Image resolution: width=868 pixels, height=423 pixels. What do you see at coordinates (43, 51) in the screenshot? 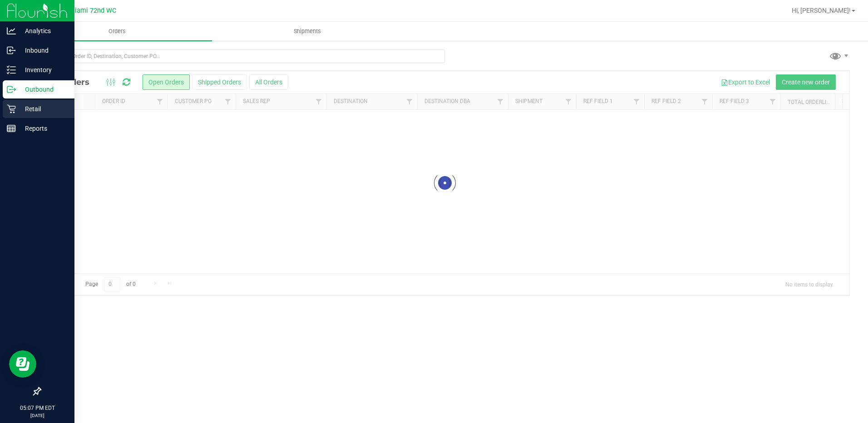
I see `p: Inbound` at bounding box center [43, 51].